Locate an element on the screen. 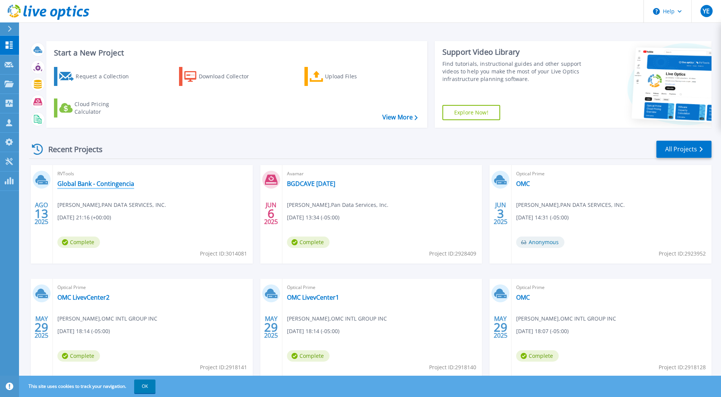  div: Recent Projects is located at coordinates (71, 149).